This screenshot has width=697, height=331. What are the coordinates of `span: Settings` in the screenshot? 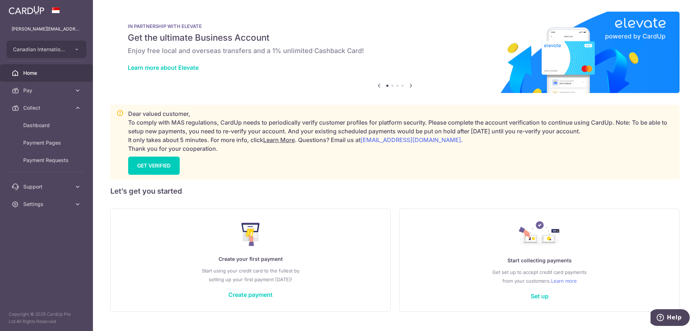 It's located at (47, 204).